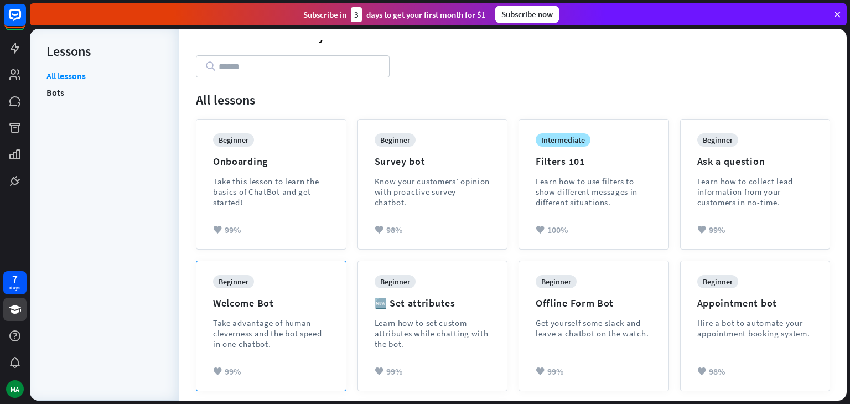 The image size is (850, 404). Describe the element at coordinates (394, 14) in the screenshot. I see `div: Subscribe in days to get your first month for $1` at that location.